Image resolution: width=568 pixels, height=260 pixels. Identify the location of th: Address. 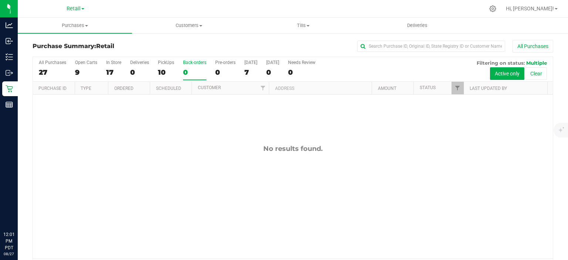
(320, 88).